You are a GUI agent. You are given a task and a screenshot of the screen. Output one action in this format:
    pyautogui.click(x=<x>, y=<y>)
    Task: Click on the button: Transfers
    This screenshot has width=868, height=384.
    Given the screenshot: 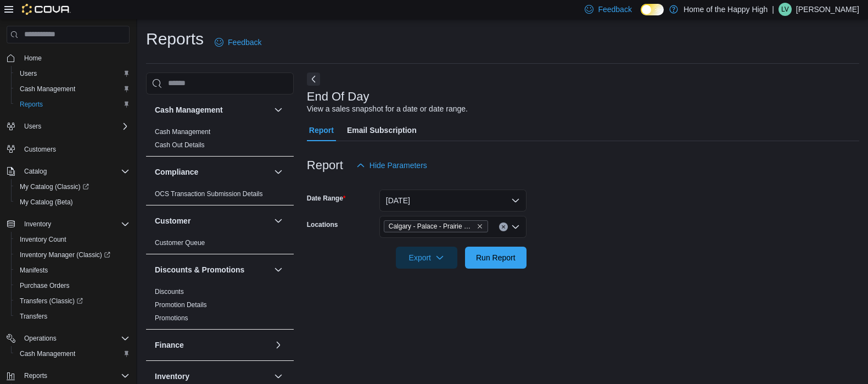 What is the action you would take?
    pyautogui.click(x=73, y=316)
    